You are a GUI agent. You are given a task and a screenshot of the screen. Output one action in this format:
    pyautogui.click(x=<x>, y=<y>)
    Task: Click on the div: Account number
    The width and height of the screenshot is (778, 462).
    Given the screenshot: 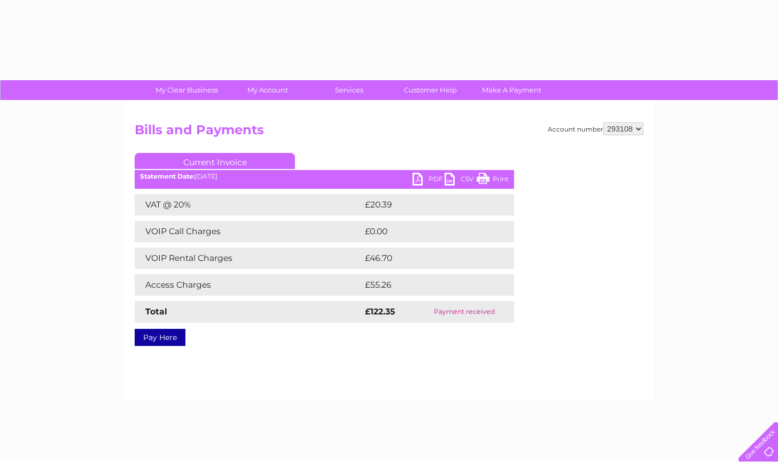 What is the action you would take?
    pyautogui.click(x=595, y=129)
    